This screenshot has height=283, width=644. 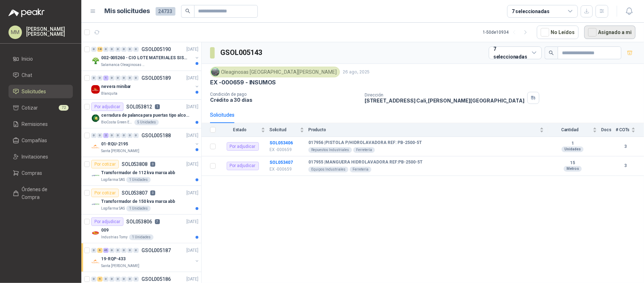 I want to click on p: GSOL005186, so click(x=156, y=279).